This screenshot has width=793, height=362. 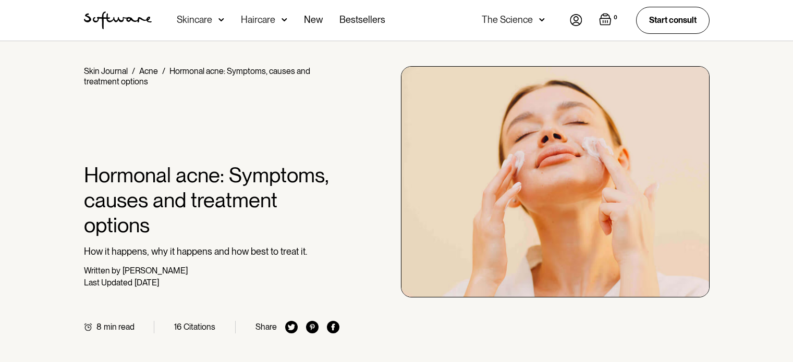 What do you see at coordinates (673, 20) in the screenshot?
I see `a: Start consult` at bounding box center [673, 20].